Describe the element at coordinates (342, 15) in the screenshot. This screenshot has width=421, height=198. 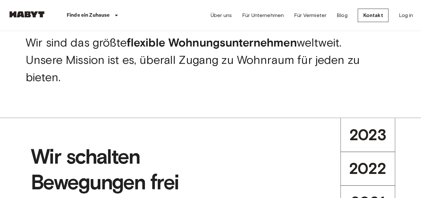
I see `a: Blog` at that location.